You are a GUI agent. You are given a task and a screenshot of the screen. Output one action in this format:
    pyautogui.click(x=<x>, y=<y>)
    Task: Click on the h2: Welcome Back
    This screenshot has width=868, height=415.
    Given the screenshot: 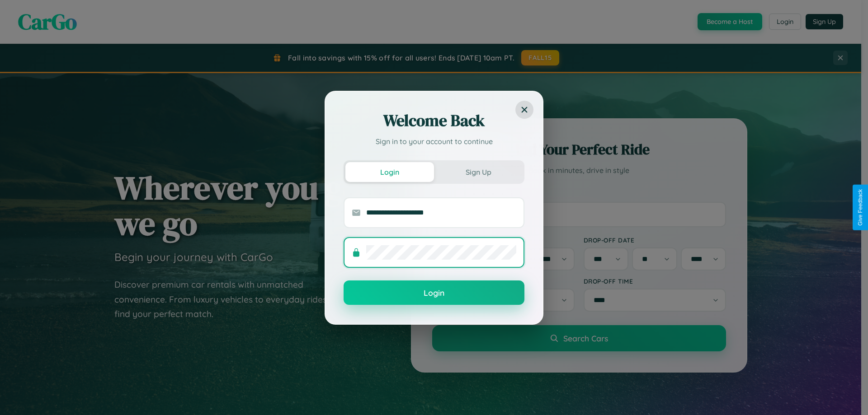 What is the action you would take?
    pyautogui.click(x=434, y=120)
    